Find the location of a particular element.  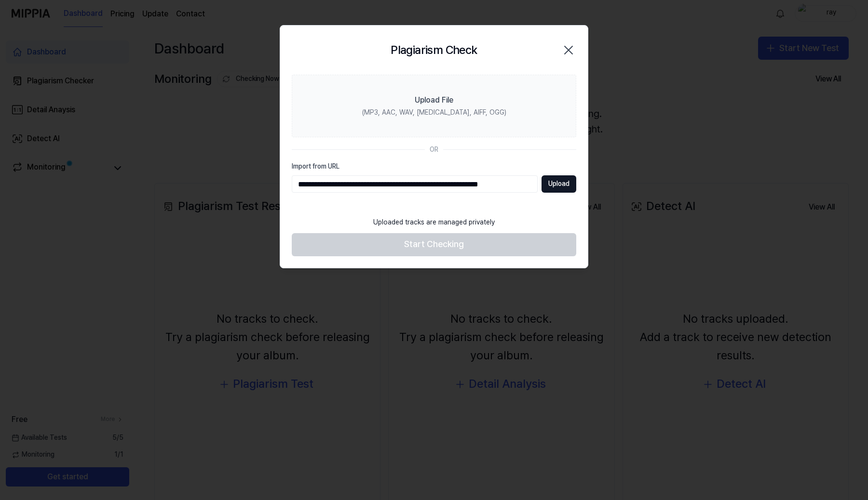

label: Import from URL is located at coordinates (434, 167).